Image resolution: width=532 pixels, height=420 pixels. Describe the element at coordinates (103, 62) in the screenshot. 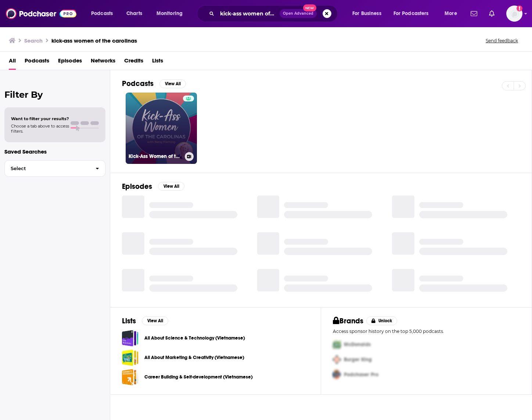

I see `span: Networks` at that location.